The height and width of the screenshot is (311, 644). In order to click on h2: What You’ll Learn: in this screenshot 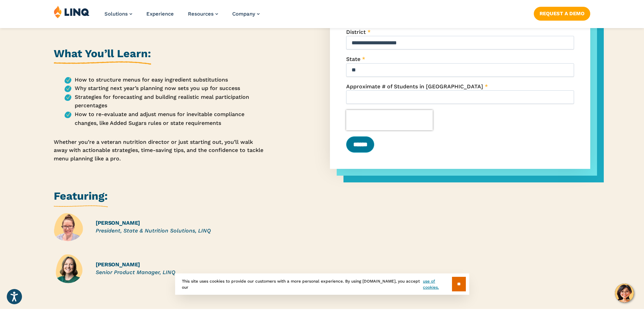, I will do `click(103, 55)`.